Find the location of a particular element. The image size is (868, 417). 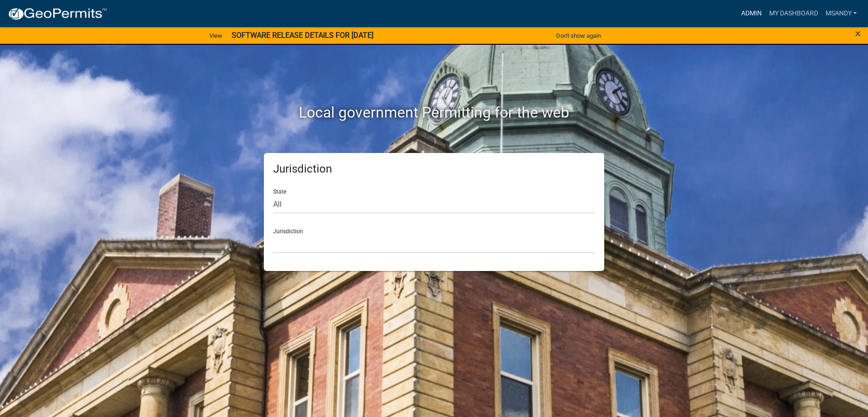

h2: Local government Permitting for the web is located at coordinates (434, 112).